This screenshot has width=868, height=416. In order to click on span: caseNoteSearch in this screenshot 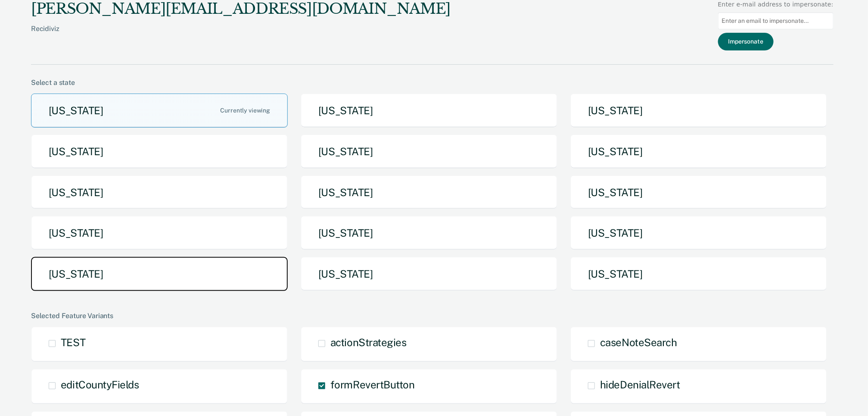, I will do `click(638, 342)`.